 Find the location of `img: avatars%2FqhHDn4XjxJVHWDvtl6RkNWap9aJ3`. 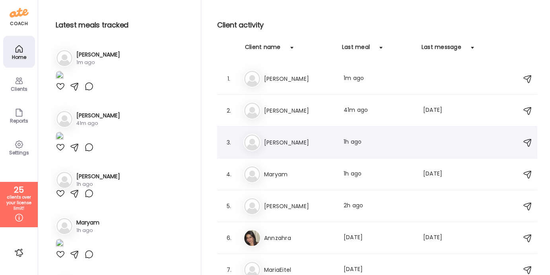

img: avatars%2FqhHDn4XjxJVHWDvtl6RkNWap9aJ3 is located at coordinates (252, 238).